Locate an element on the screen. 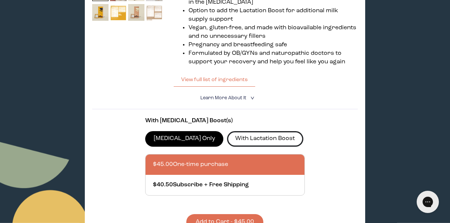 This screenshot has height=223, width=450. label: With Lactation Boost is located at coordinates (265, 139).